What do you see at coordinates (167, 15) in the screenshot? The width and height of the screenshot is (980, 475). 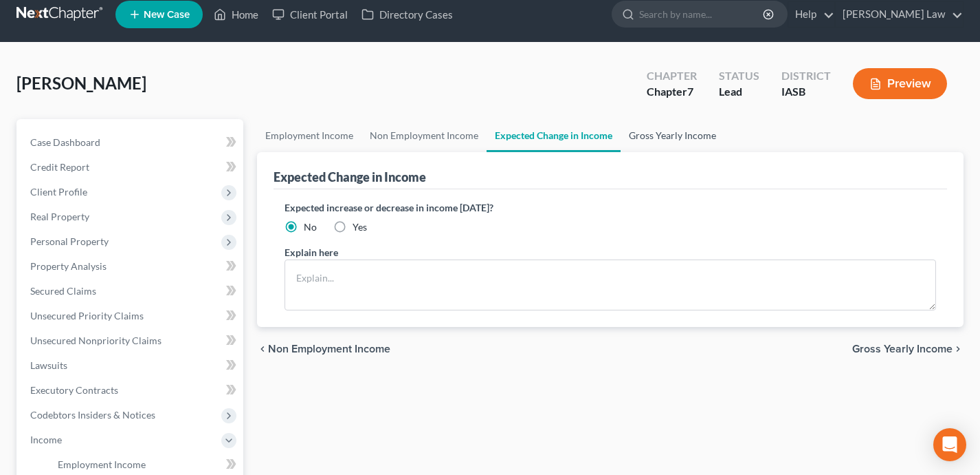 I see `span: New Case` at bounding box center [167, 15].